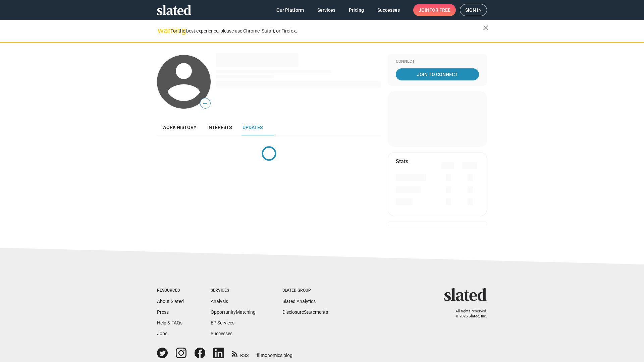  I want to click on a: Interests, so click(219, 127).